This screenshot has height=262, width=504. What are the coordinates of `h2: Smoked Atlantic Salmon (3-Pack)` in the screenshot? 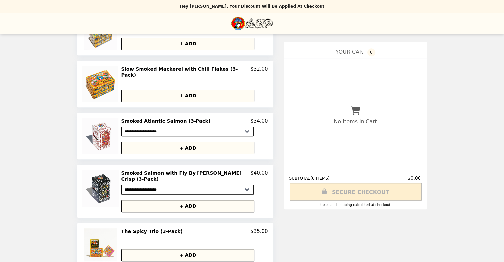 It's located at (167, 121).